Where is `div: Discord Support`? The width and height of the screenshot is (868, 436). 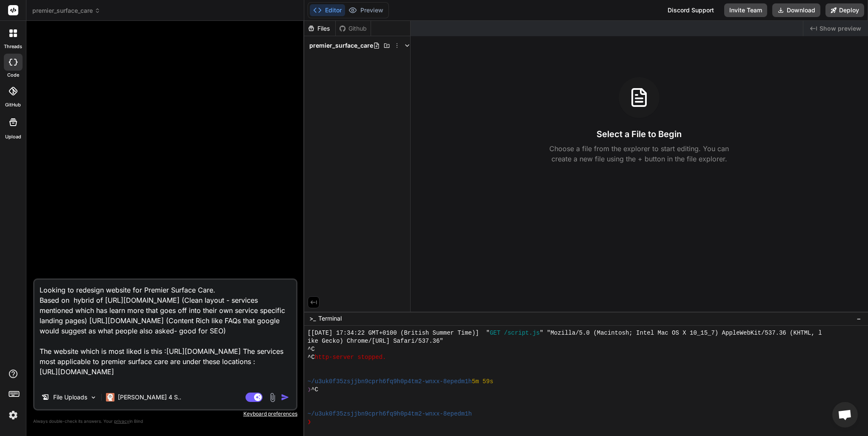
div: Discord Support is located at coordinates (690, 10).